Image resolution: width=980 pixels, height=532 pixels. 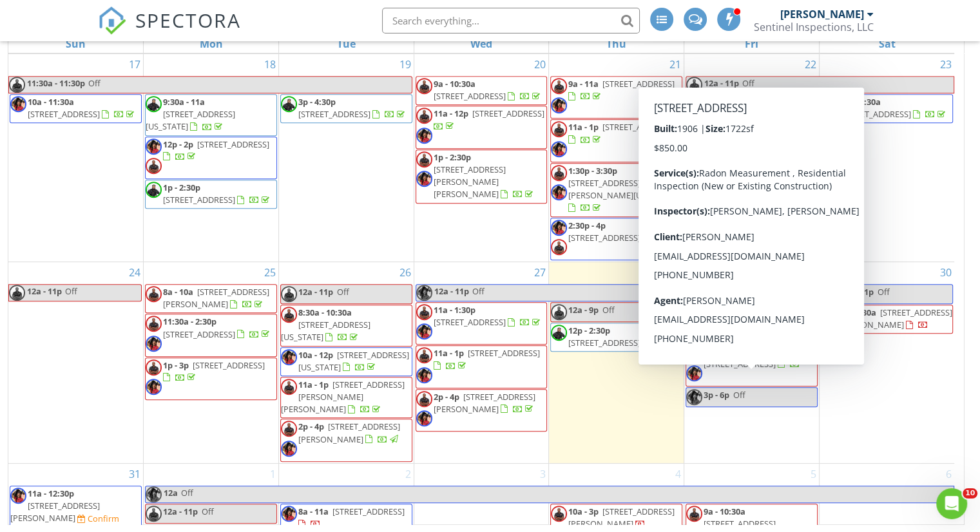 I want to click on span: 9a - 10:30a, so click(x=724, y=512).